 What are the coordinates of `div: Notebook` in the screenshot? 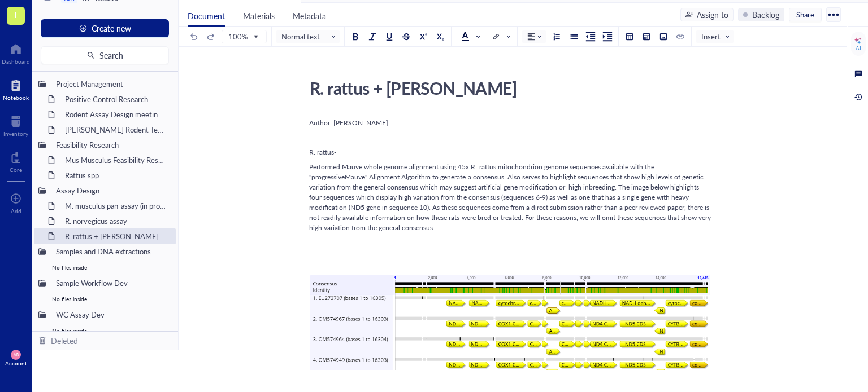 It's located at (15, 98).